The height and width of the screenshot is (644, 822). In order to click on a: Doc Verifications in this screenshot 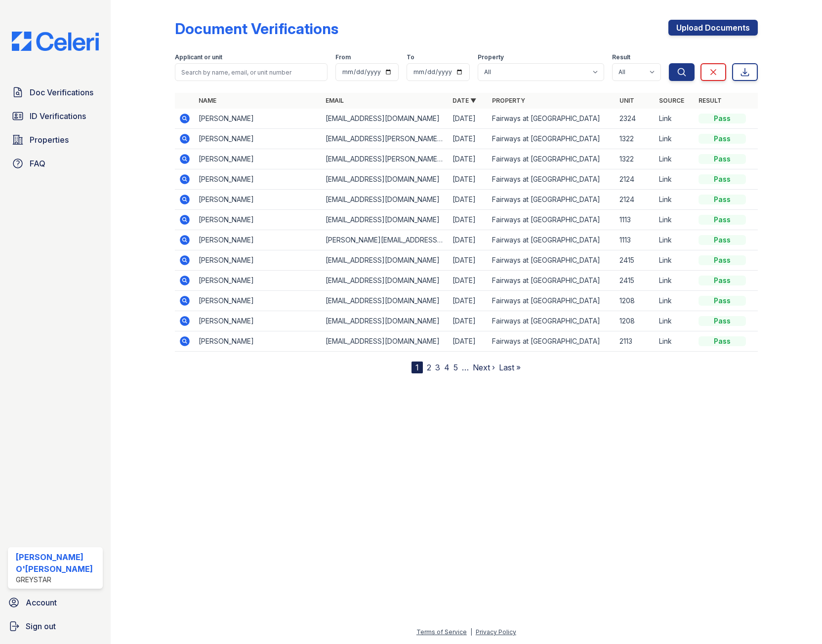, I will do `click(55, 93)`.